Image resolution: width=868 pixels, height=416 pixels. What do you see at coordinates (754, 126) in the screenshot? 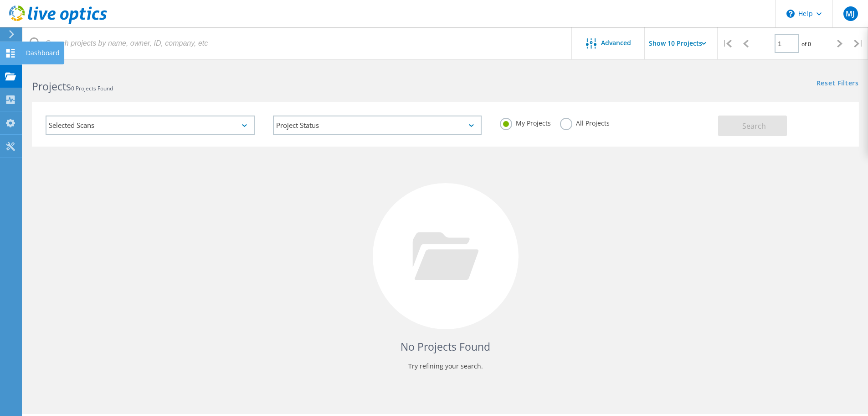
I see `span: Search` at bounding box center [754, 126].